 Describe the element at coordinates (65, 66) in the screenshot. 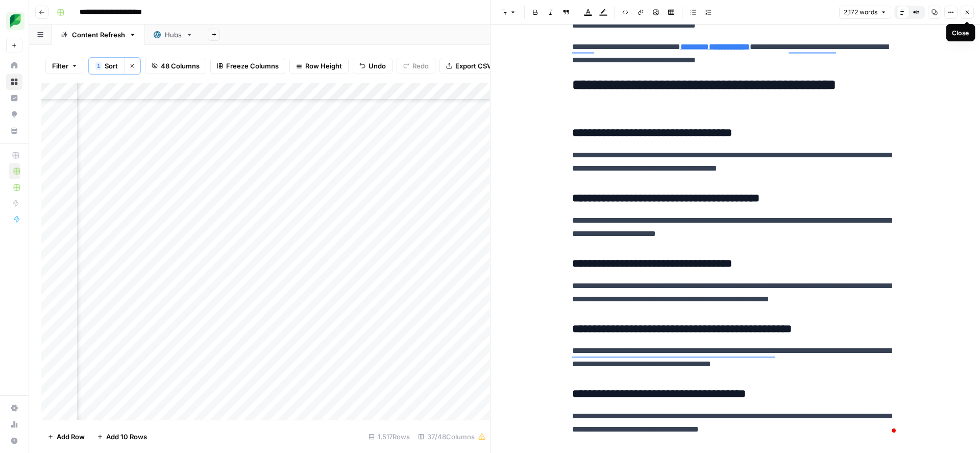

I see `button: Filter` at that location.